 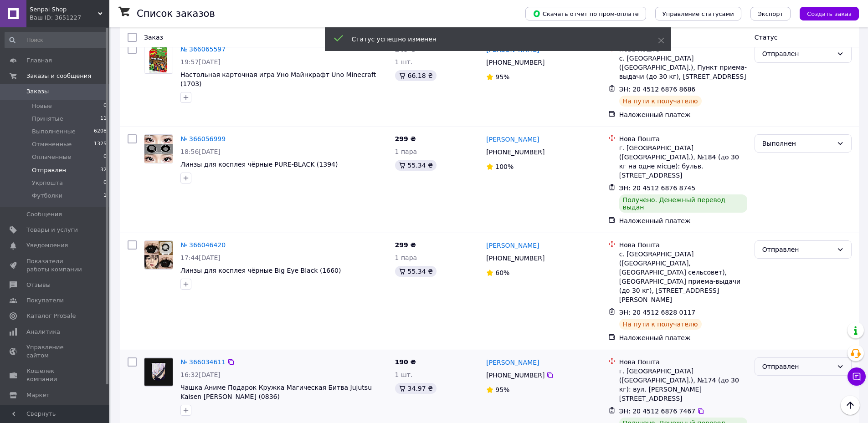 What do you see at coordinates (657, 313) in the screenshot?
I see `span: ЭН: 20 4512 6828 0117` at bounding box center [657, 313].